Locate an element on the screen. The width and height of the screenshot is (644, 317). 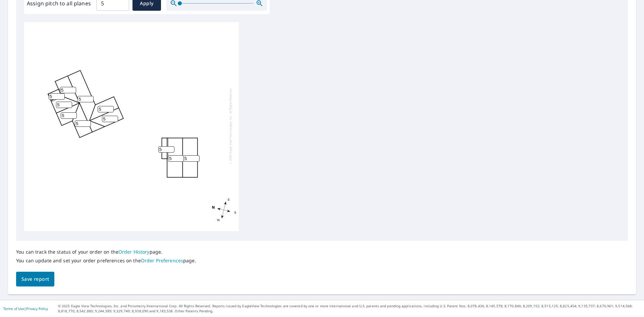
span: Save report is located at coordinates (35, 279).